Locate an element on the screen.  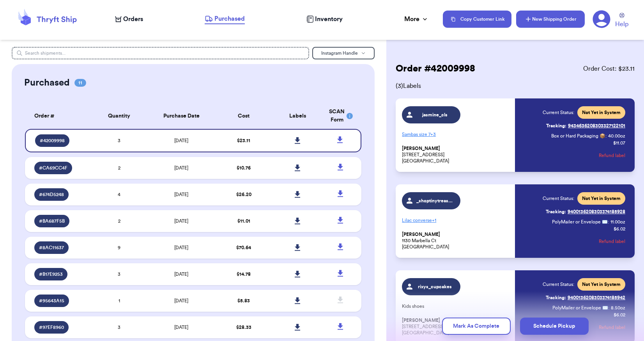
span: # 95643A15 is located at coordinates (51, 300).